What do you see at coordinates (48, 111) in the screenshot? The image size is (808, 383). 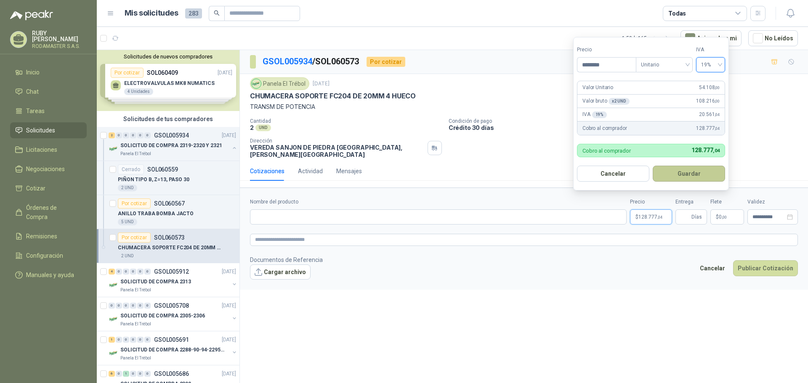 I see `a: Tareas` at bounding box center [48, 111].